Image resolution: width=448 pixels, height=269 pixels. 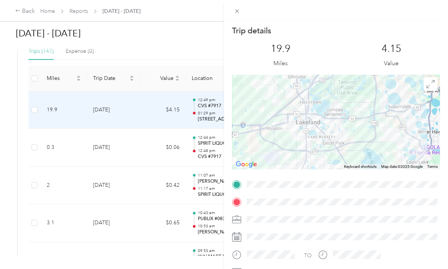 What do you see at coordinates (246, 165) in the screenshot?
I see `img: Google` at bounding box center [246, 165].